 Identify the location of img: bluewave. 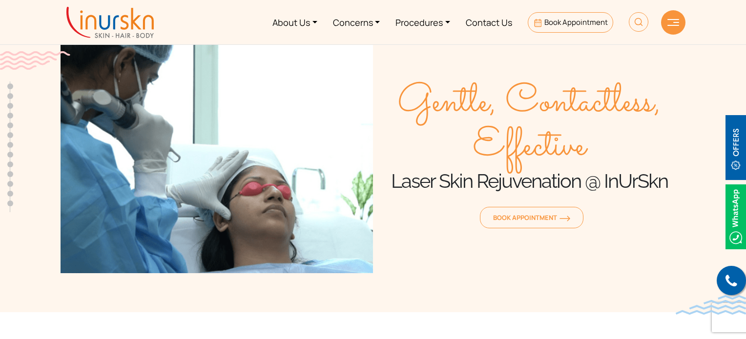
(711, 305).